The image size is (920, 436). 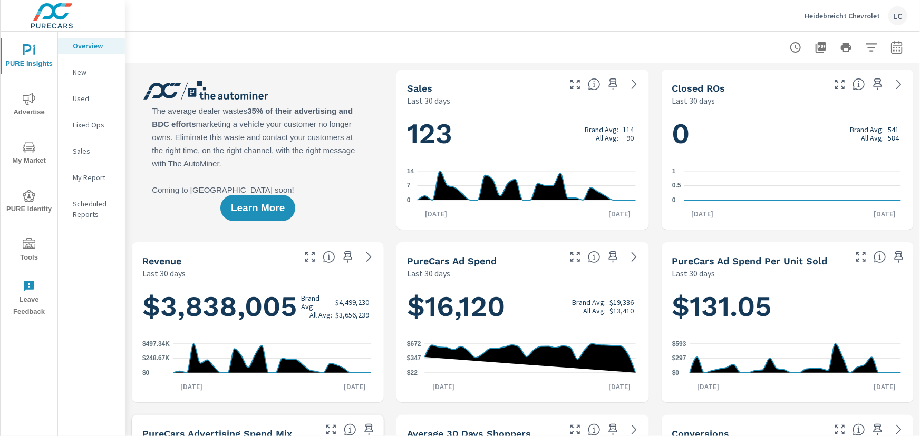 What do you see at coordinates (162, 261) in the screenshot?
I see `h5: Revenue` at bounding box center [162, 261].